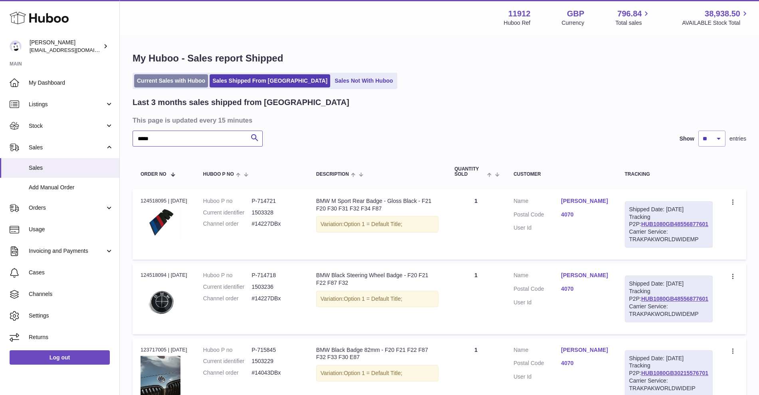 This screenshot has height=395, width=759. Describe the element at coordinates (378, 279) in the screenshot. I see `div: BMW Black Steering Wheel Badge - F20 F21 F22 F87 F32` at that location.